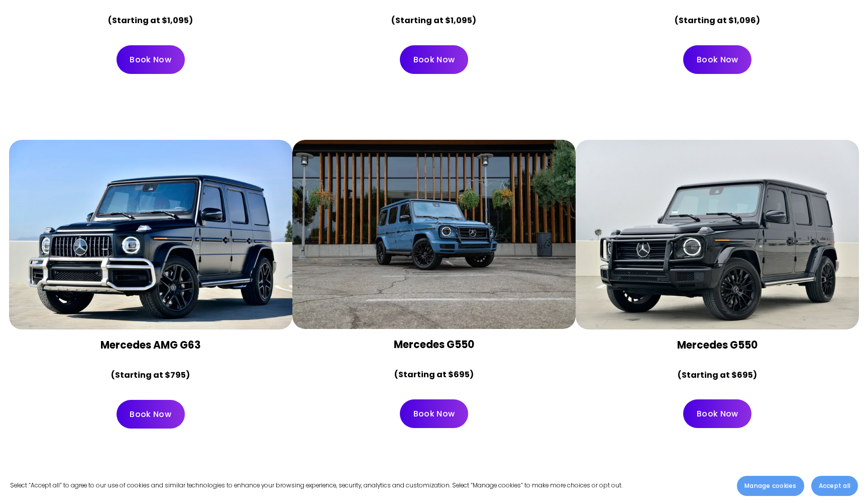  I want to click on button: Manage cookies, so click(770, 486).